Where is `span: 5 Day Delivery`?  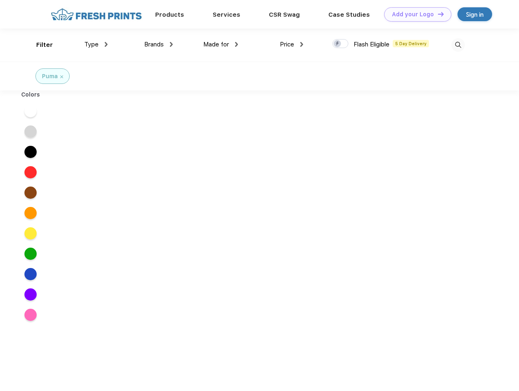 span: 5 Day Delivery is located at coordinates (411, 44).